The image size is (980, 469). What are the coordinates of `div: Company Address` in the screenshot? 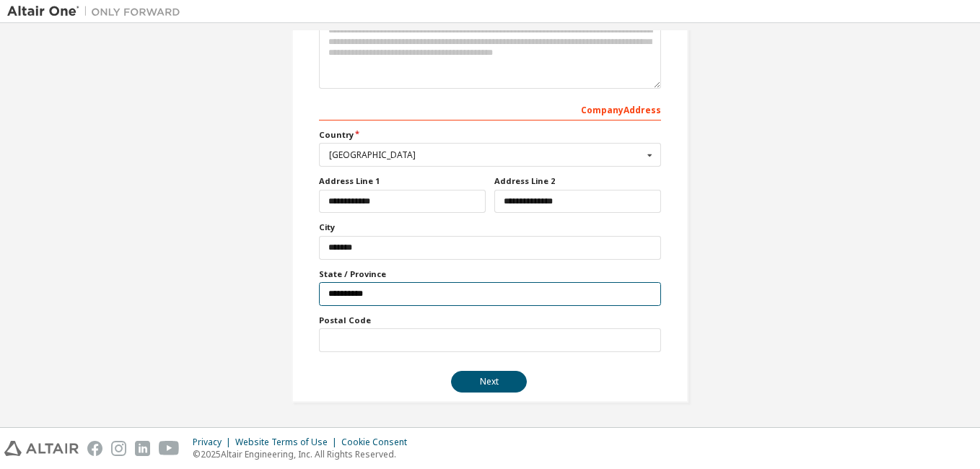 It's located at (490, 109).